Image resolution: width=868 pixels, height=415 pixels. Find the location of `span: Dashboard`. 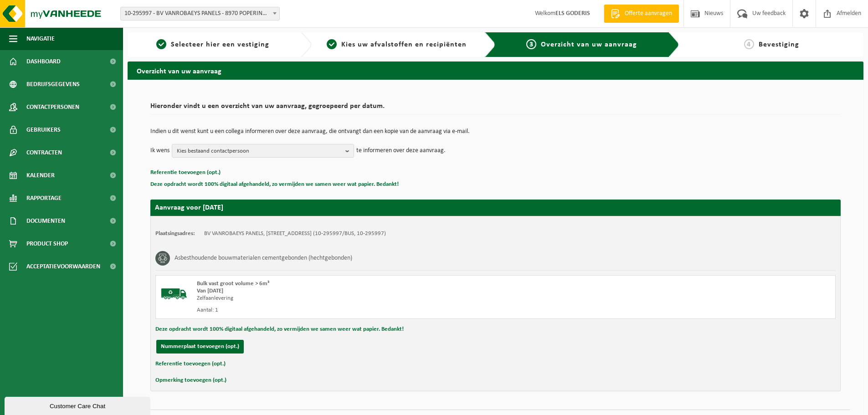

span: Dashboard is located at coordinates (43, 62).